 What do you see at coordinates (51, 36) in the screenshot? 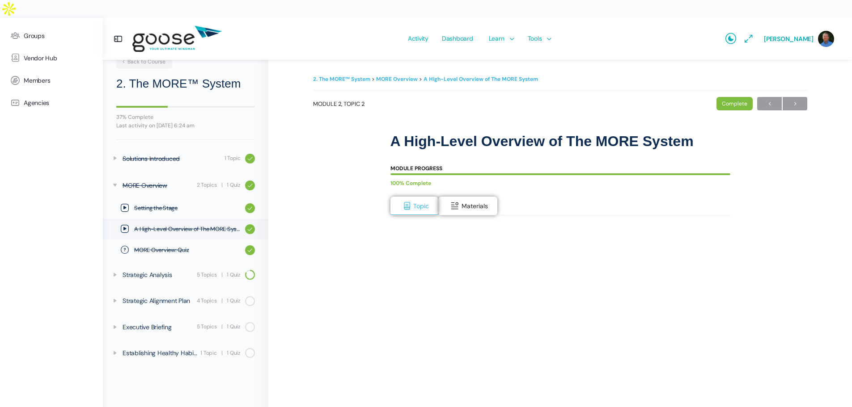
I see `a: Groups` at bounding box center [51, 36].